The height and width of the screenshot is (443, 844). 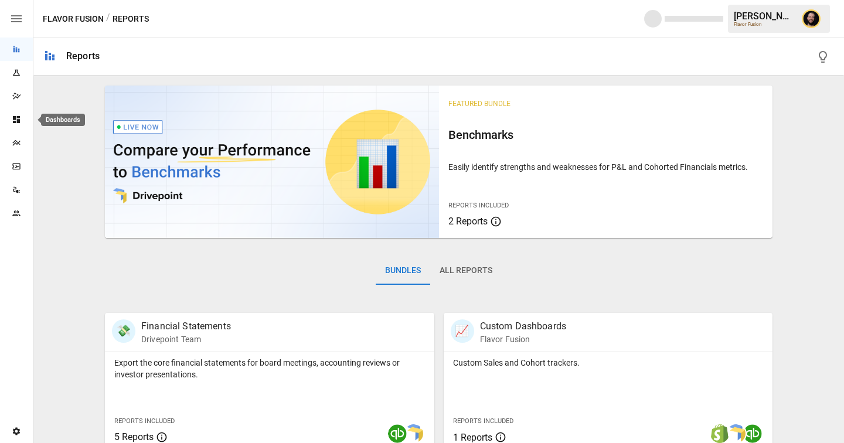 What do you see at coordinates (73, 19) in the screenshot?
I see `button: Flavor Fusion` at bounding box center [73, 19].